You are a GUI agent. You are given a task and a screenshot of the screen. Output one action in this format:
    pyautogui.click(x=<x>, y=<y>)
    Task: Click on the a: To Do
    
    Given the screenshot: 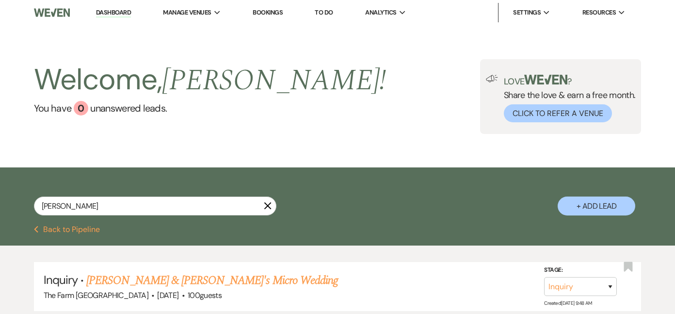 What is the action you would take?
    pyautogui.click(x=323, y=12)
    